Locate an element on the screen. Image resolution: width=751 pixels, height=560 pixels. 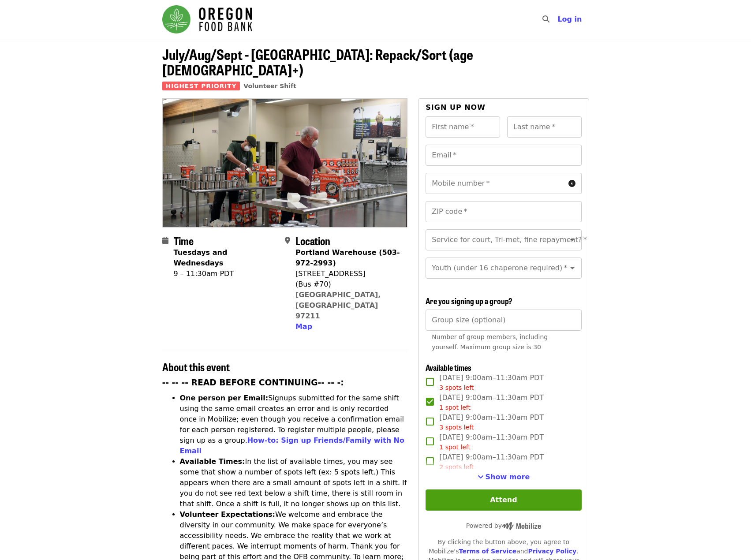
input: Search is located at coordinates (558, 19).